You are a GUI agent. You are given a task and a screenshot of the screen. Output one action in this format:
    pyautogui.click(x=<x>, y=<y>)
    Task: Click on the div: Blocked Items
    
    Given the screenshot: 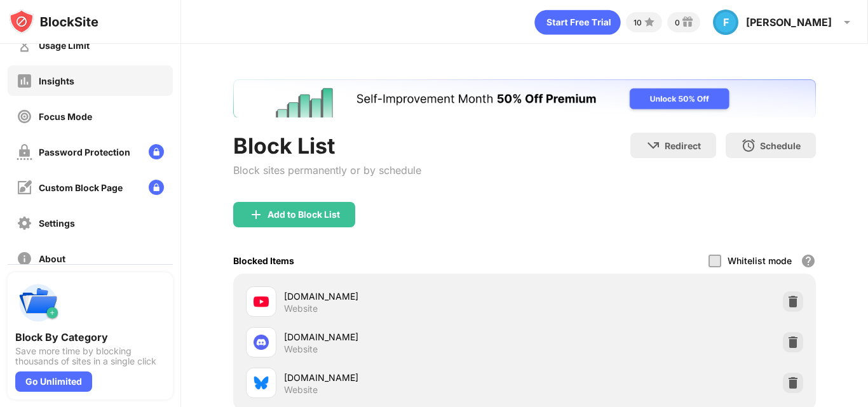 What is the action you would take?
    pyautogui.click(x=264, y=260)
    